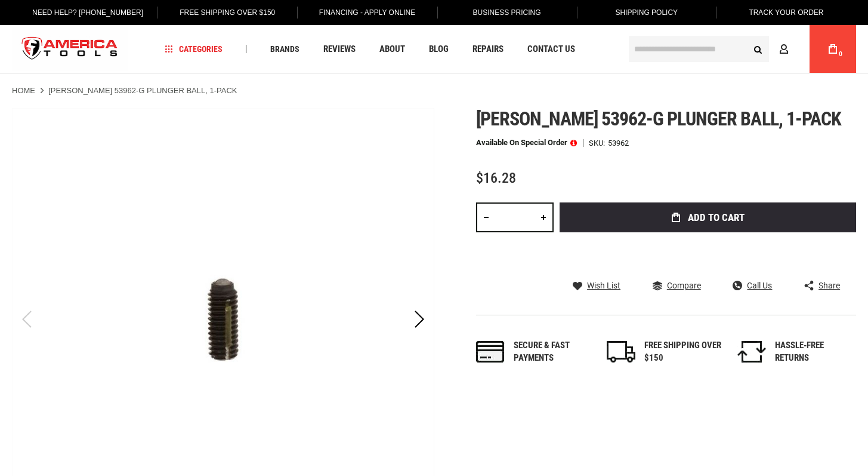 This screenshot has height=476, width=868. What do you see at coordinates (752, 352) in the screenshot?
I see `img: returns` at bounding box center [752, 352].